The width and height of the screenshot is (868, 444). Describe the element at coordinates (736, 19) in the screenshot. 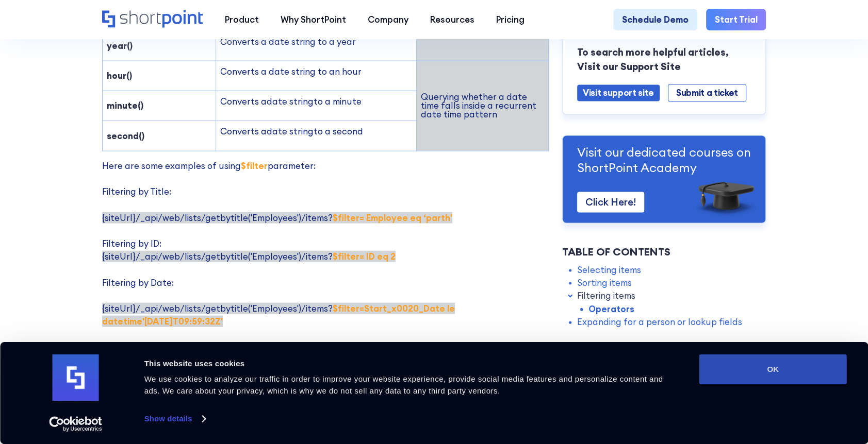

I see `a: Start Trial` at that location.